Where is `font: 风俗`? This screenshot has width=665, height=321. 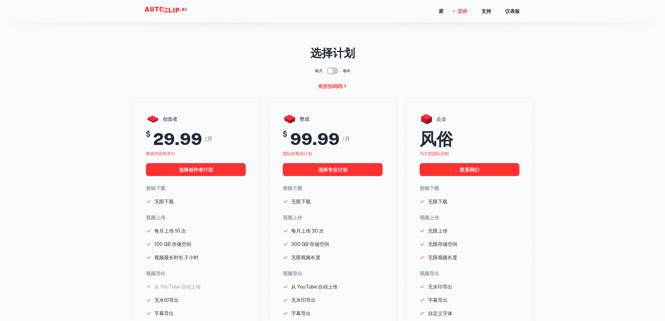 font: 风俗 is located at coordinates (437, 139).